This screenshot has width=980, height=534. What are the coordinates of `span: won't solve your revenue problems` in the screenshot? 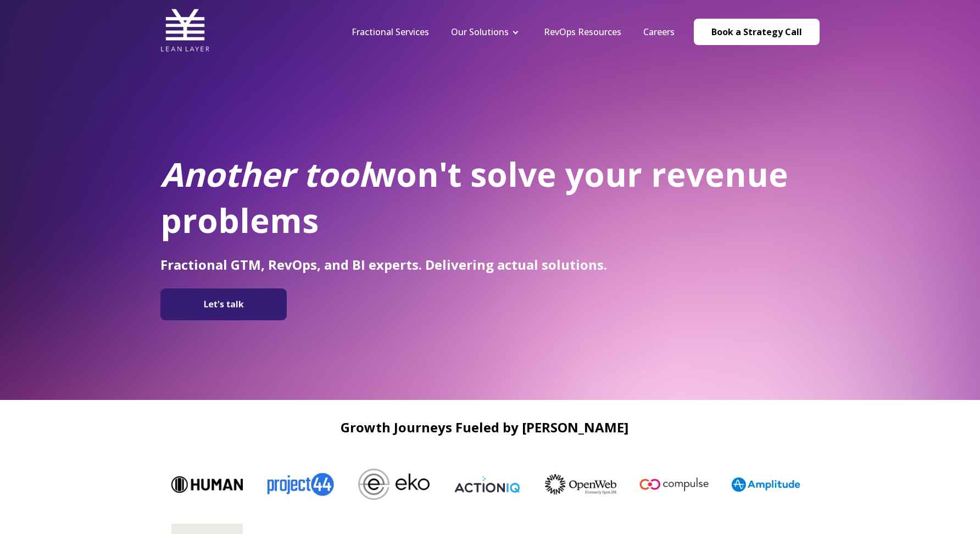 It's located at (474, 197).